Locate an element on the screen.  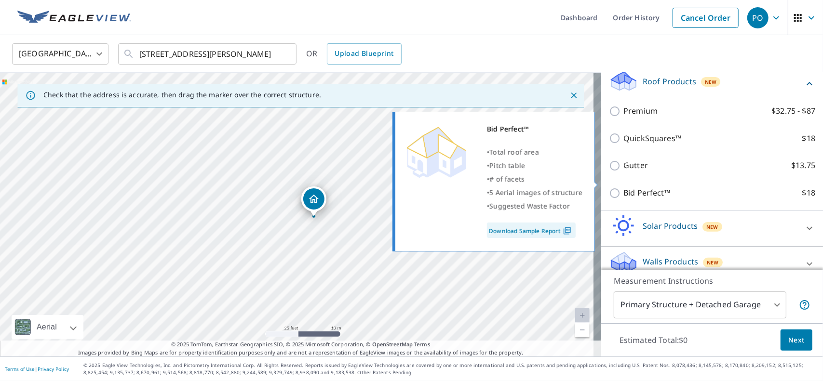
img: EV Logo is located at coordinates (74, 18).